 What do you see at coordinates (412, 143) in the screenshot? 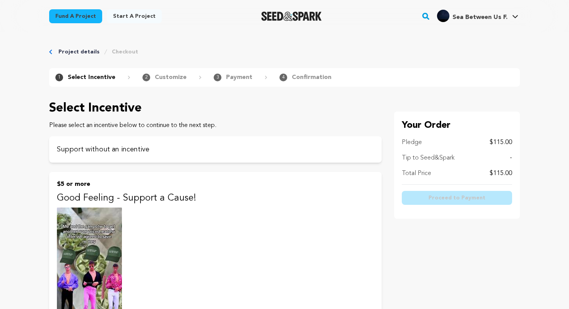
I see `p: Pledge` at bounding box center [412, 143].